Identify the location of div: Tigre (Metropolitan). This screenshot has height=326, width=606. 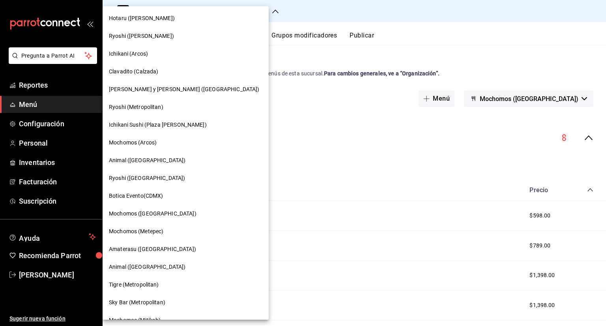
(185, 284).